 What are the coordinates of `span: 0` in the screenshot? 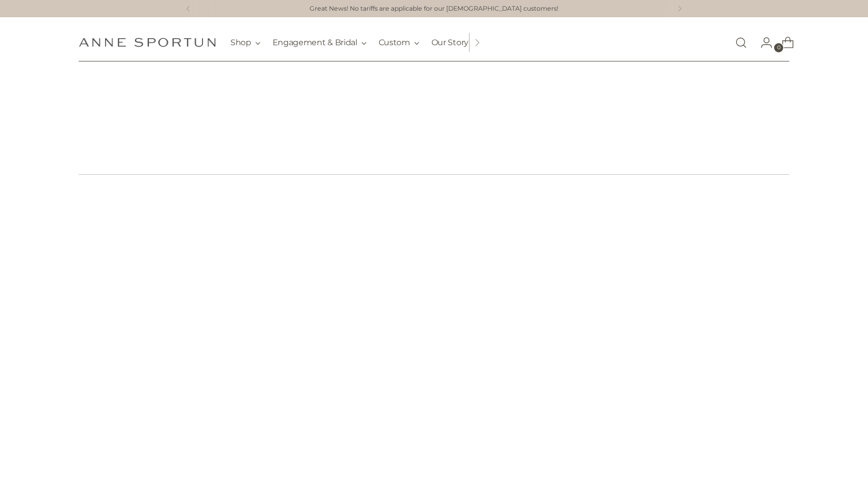 It's located at (779, 47).